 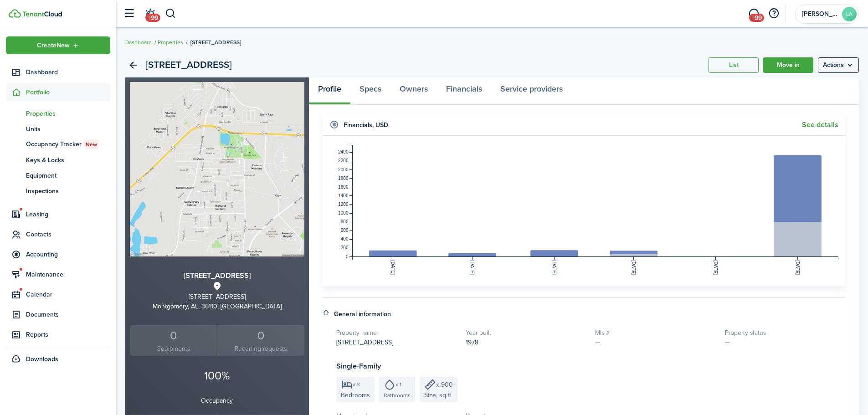 What do you see at coordinates (347, 256) in the screenshot?
I see `tspan: 0` at bounding box center [347, 256].